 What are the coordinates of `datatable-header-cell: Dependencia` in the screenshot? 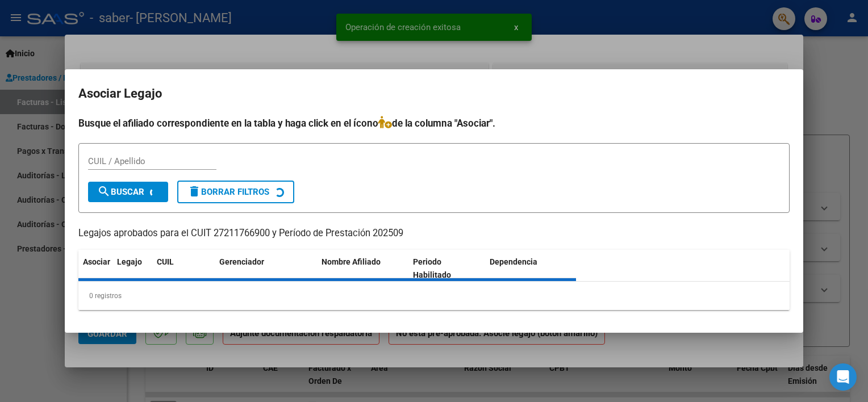 It's located at (531, 269).